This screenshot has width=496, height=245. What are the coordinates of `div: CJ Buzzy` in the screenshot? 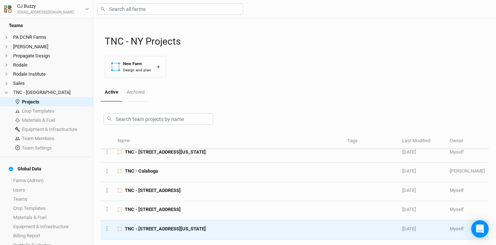 It's located at (46, 6).